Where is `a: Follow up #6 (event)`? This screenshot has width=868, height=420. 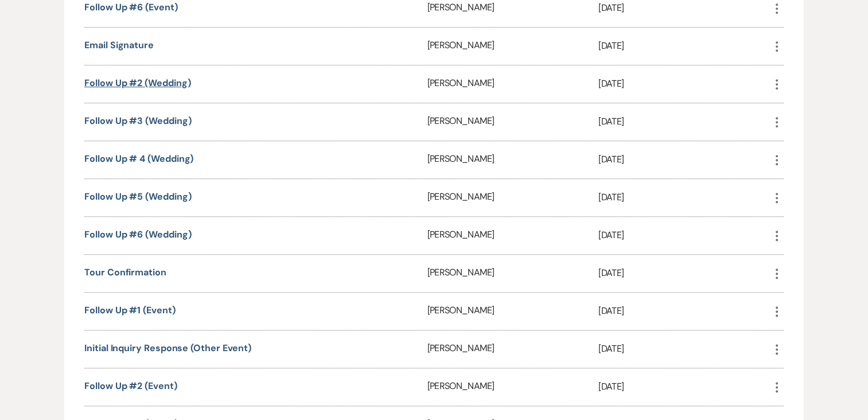
a: Follow up #6 (event) is located at coordinates (131, 7).